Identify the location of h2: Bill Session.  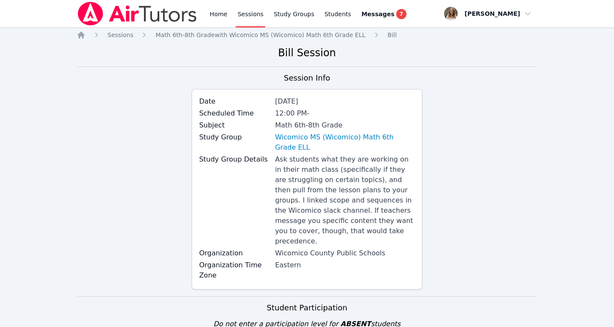
(307, 53).